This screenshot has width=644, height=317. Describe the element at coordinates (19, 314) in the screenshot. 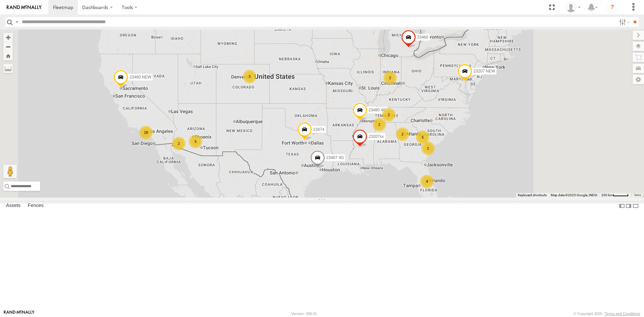

I see `a: Visit our Website` at that location.